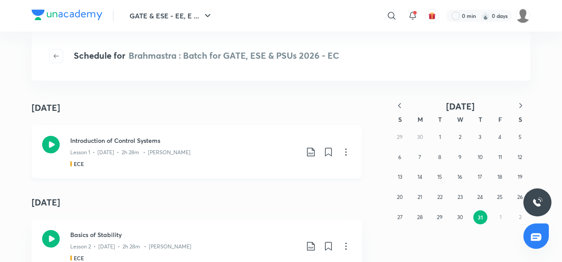 The height and width of the screenshot is (262, 562). Describe the element at coordinates (459, 157) in the screenshot. I see `abbr: July 9, 2025` at that location.